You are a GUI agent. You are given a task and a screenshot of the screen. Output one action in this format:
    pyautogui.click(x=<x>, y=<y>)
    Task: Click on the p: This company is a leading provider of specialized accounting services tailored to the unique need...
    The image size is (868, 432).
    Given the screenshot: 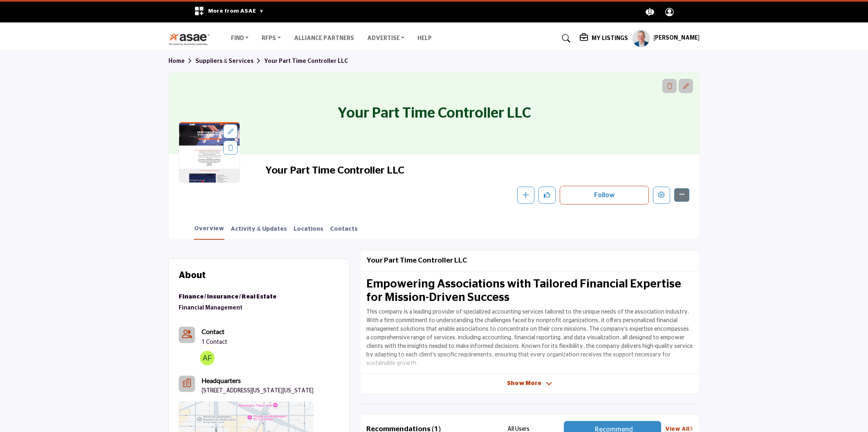 What is the action you would take?
    pyautogui.click(x=530, y=338)
    